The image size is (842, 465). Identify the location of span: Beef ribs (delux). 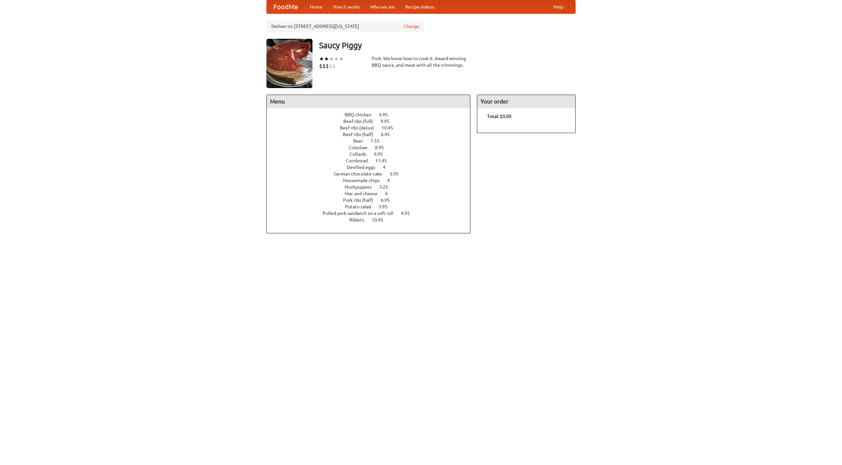
(360, 128).